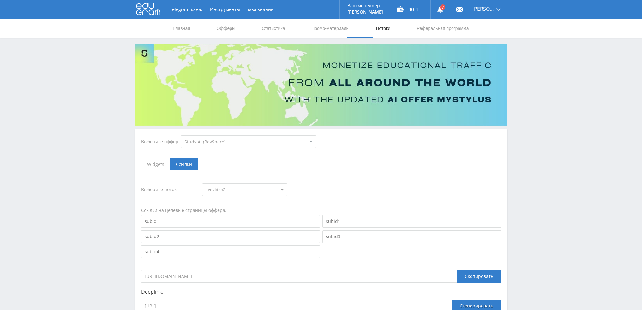 The image size is (642, 310). I want to click on a: Реферальная программа, so click(443, 28).